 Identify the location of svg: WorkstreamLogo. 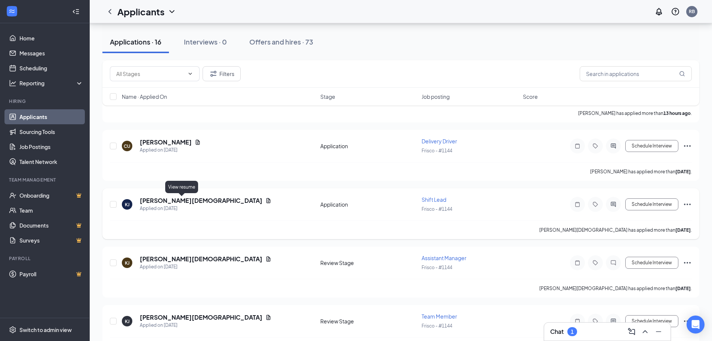
(12, 11).